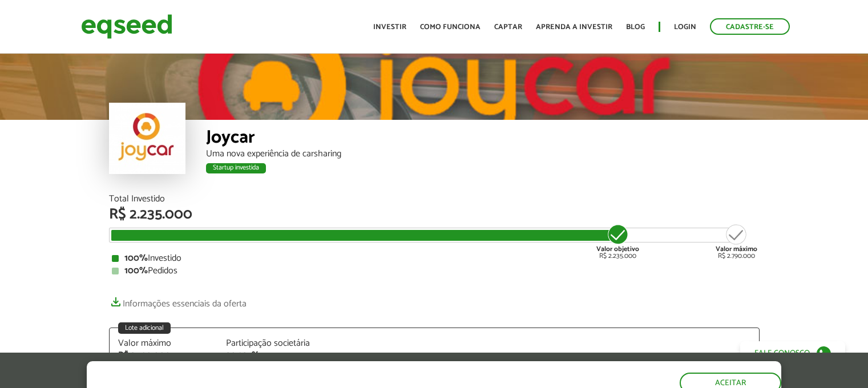 The width and height of the screenshot is (868, 388). What do you see at coordinates (617, 248) in the screenshot?
I see `strong: Valor objetivo` at bounding box center [617, 248].